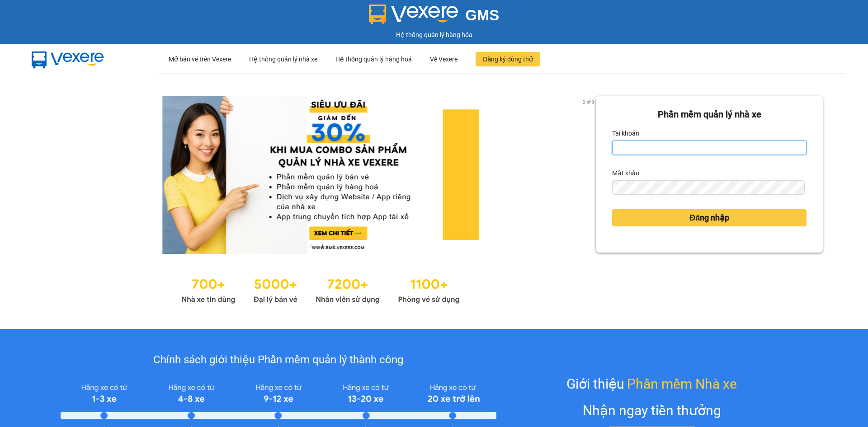  What do you see at coordinates (321, 245) in the screenshot?
I see `li: slide item 2` at bounding box center [321, 245].